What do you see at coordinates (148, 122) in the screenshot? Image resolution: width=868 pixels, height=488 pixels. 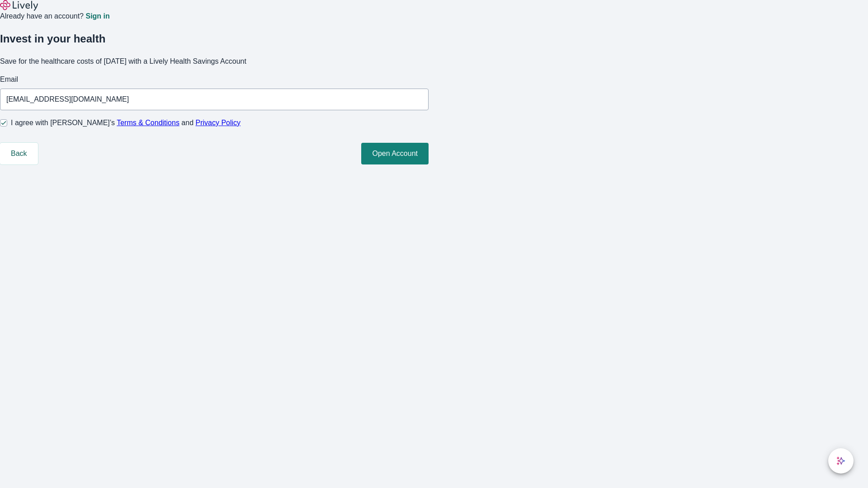 I see `a: Terms & Conditions` at bounding box center [148, 122].